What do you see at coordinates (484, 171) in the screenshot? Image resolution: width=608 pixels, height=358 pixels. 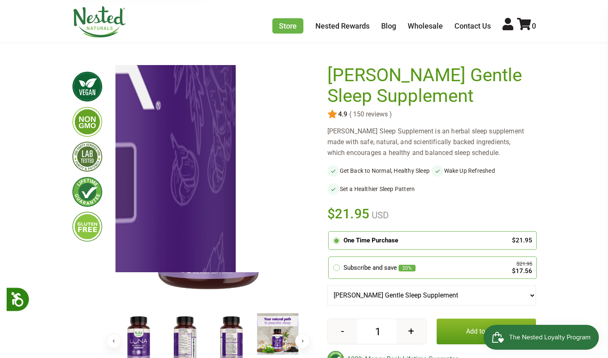 I see `li: Wake Up Refreshed` at bounding box center [484, 171].